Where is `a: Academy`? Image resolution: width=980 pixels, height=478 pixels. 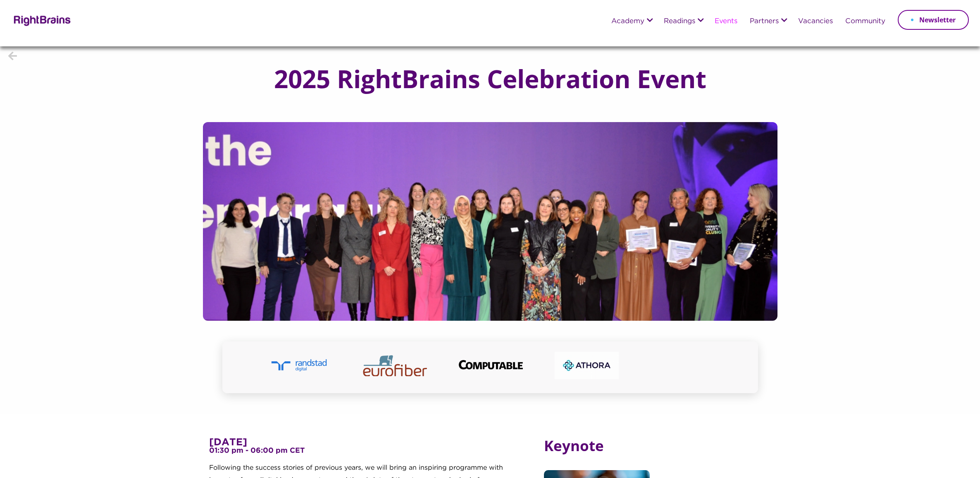 a: Academy is located at coordinates (628, 22).